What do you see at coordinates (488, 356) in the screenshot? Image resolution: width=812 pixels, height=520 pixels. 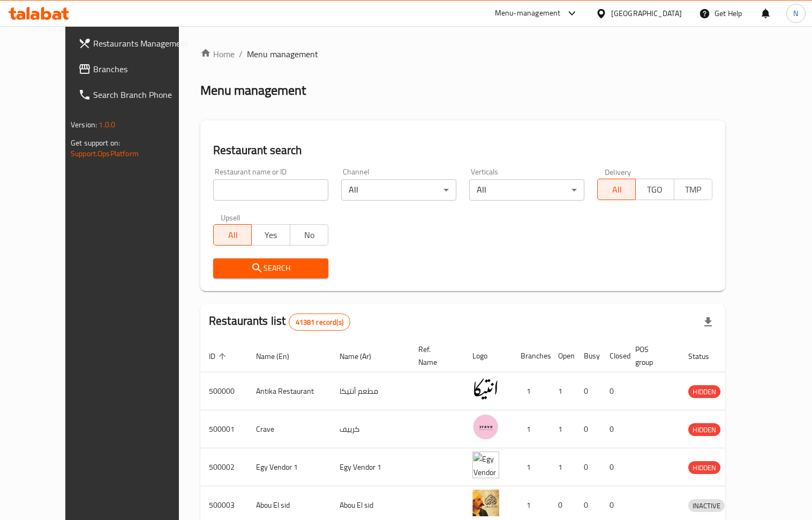 I see `th: Logo` at bounding box center [488, 356].